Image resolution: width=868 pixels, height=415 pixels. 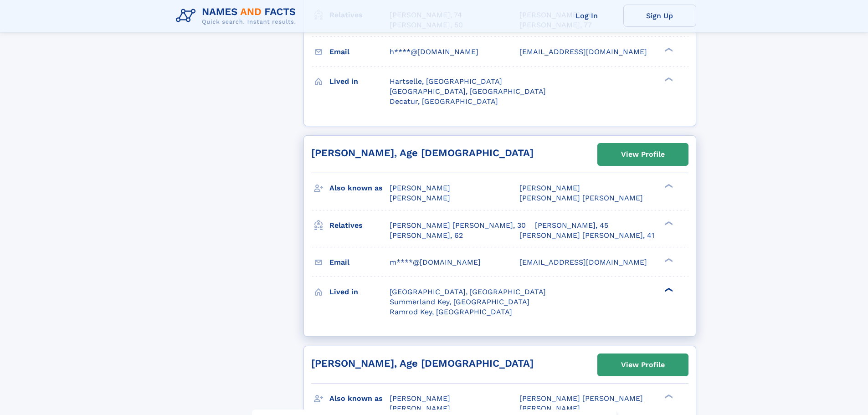 I want to click on img: Logo Names and Facts, so click(x=237, y=16).